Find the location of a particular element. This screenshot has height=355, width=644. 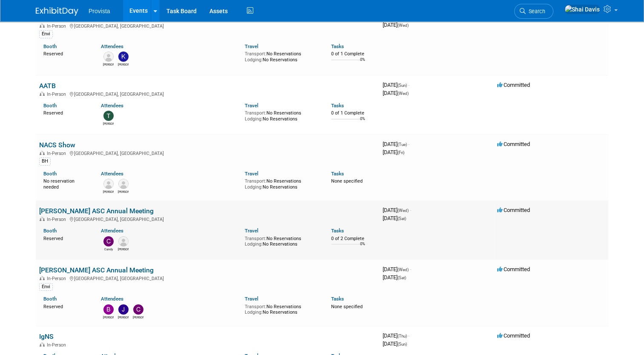

img: Ashley Grossman is located at coordinates (109, 184).